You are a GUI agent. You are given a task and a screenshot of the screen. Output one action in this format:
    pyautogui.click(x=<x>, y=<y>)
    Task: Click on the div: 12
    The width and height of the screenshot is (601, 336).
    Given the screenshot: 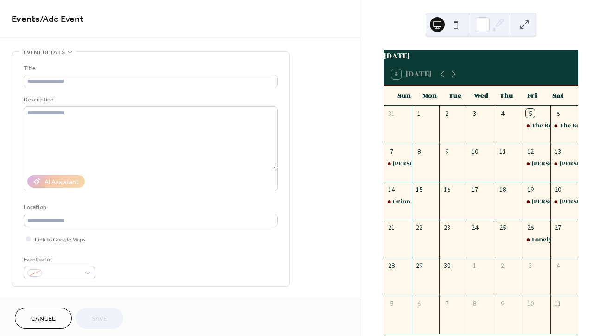 What is the action you would take?
    pyautogui.click(x=530, y=151)
    